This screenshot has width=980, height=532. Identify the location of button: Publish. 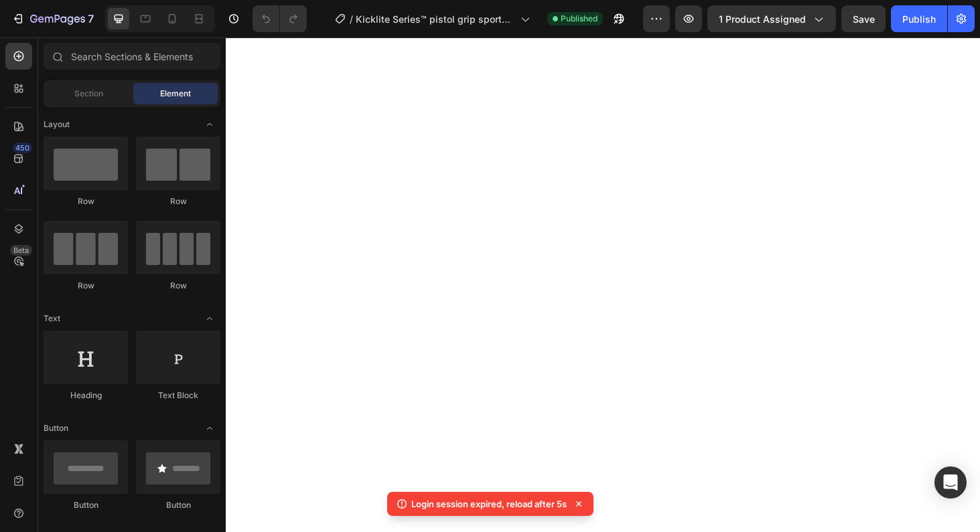
(919, 19).